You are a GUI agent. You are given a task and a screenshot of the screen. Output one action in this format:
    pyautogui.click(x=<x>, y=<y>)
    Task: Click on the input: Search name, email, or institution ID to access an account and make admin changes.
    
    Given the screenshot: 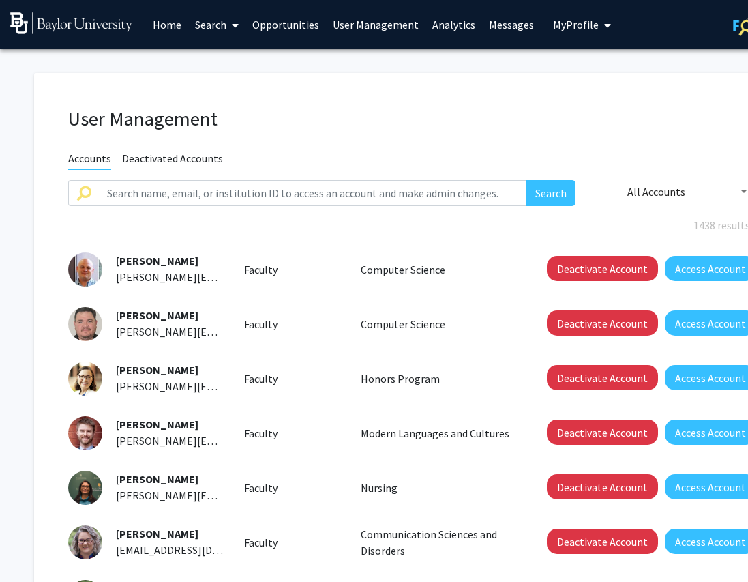 What is the action you would take?
    pyautogui.click(x=312, y=193)
    